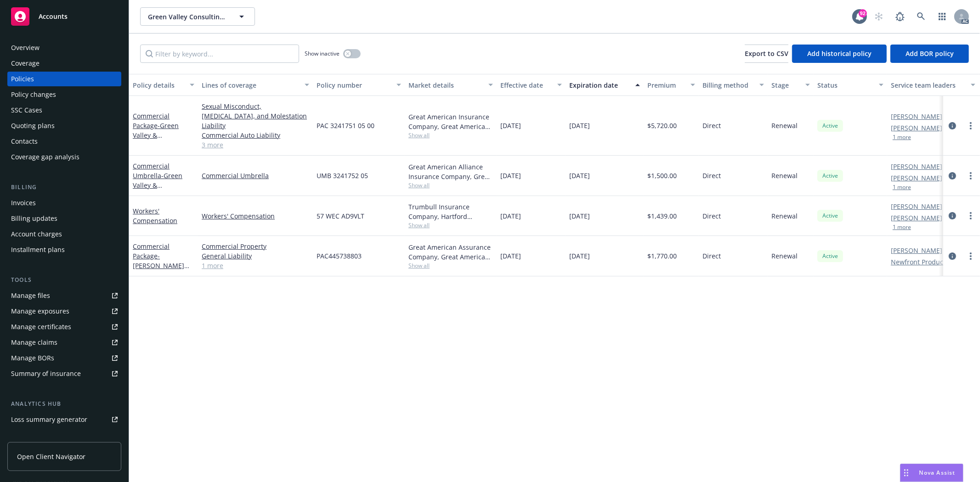  I want to click on div: Billing method, so click(728, 85).